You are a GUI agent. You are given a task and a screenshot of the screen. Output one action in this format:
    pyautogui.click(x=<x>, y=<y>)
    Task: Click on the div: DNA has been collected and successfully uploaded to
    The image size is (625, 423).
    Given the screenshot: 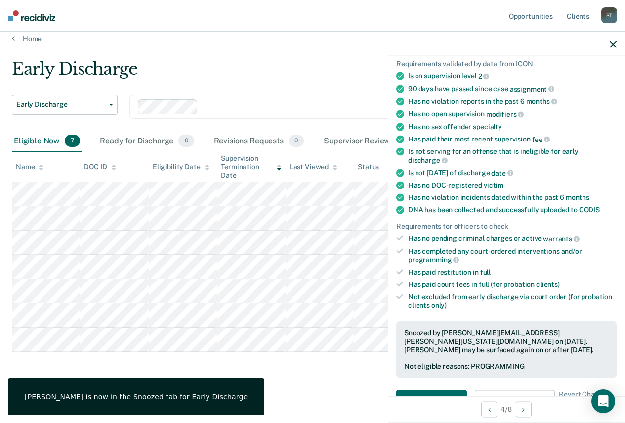 What is the action you would take?
    pyautogui.click(x=513, y=210)
    